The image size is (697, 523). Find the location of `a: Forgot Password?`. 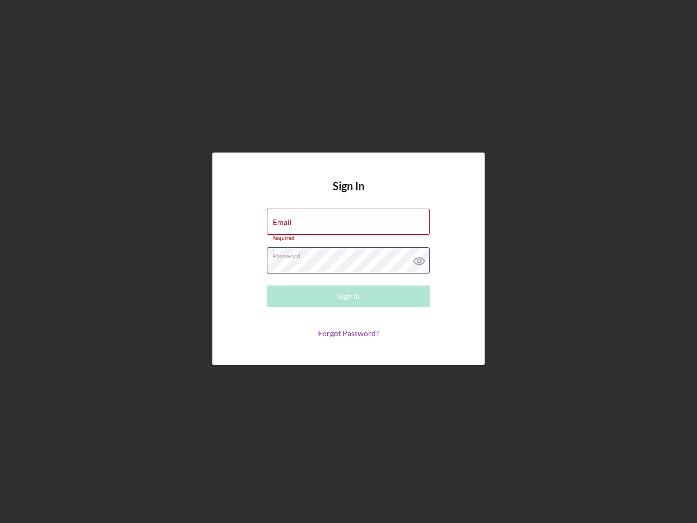

a: Forgot Password? is located at coordinates (349, 333).